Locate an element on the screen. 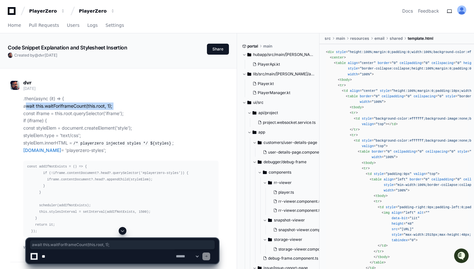  span: await this.waitForIframeCount(this.root, 1); is located at coordinates (122, 245).